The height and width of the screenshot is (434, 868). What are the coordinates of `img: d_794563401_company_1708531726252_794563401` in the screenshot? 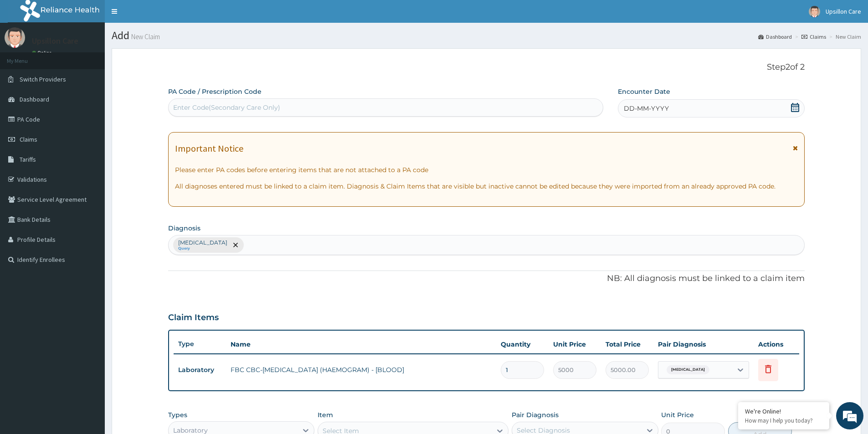 It's located at (27, 57).